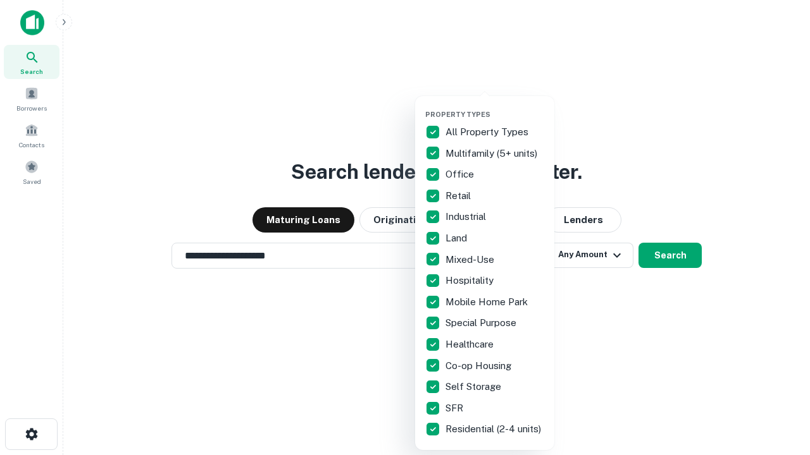 The image size is (810, 455). I want to click on p: Mixed-Use, so click(471, 260).